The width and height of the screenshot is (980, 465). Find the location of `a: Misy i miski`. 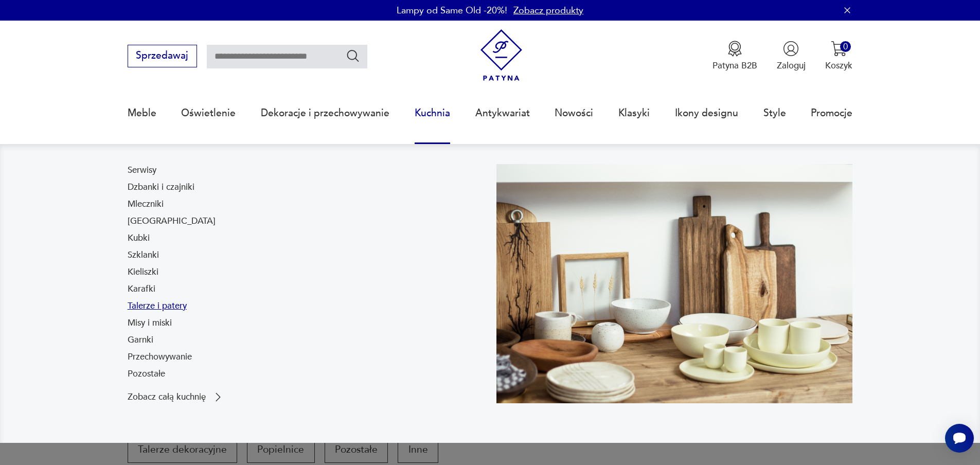

a: Misy i miski is located at coordinates (150, 323).